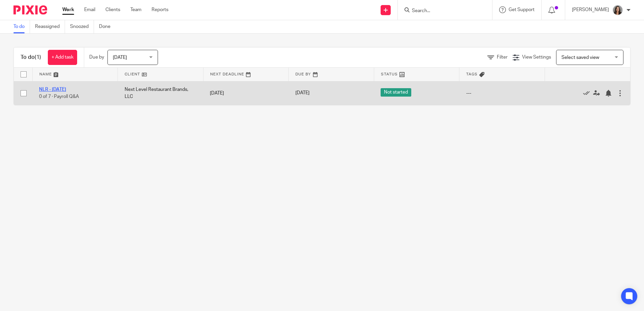 Image resolution: width=644 pixels, height=311 pixels. I want to click on span: Filter, so click(502, 57).